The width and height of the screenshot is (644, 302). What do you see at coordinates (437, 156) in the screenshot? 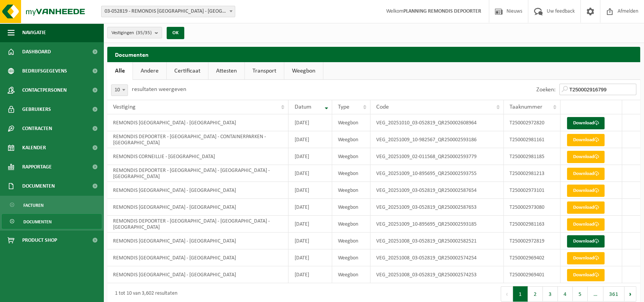
I see `td: VEG_20251009_02-011568_QR250002593779` at bounding box center [437, 156].